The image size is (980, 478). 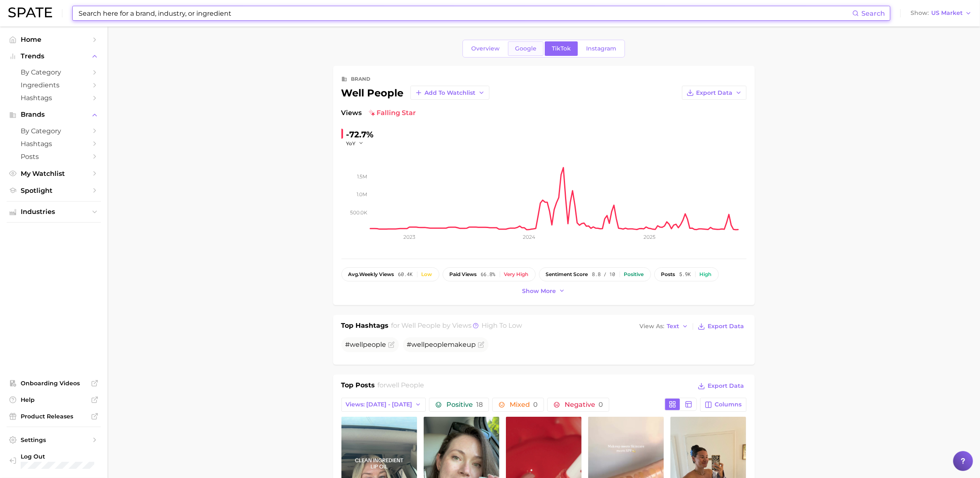 I want to click on span: 5.9k, so click(x=686, y=274).